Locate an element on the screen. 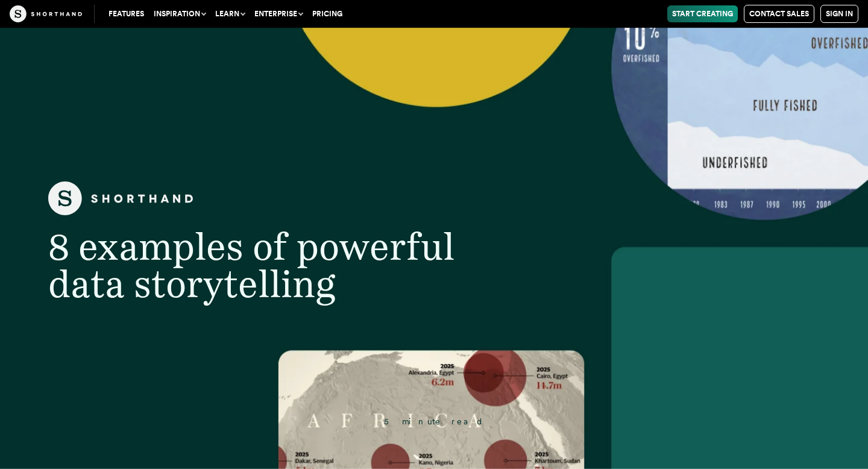 The width and height of the screenshot is (868, 469). img: The Craft is located at coordinates (46, 14).